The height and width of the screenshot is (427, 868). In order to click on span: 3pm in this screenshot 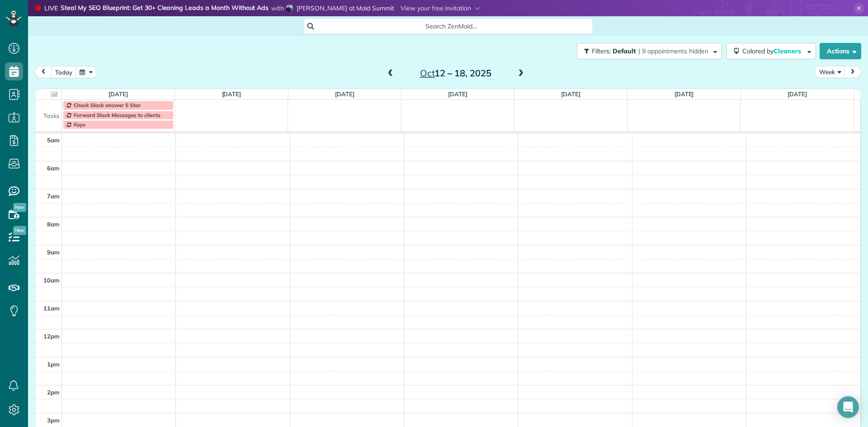, I will do `click(53, 420)`.